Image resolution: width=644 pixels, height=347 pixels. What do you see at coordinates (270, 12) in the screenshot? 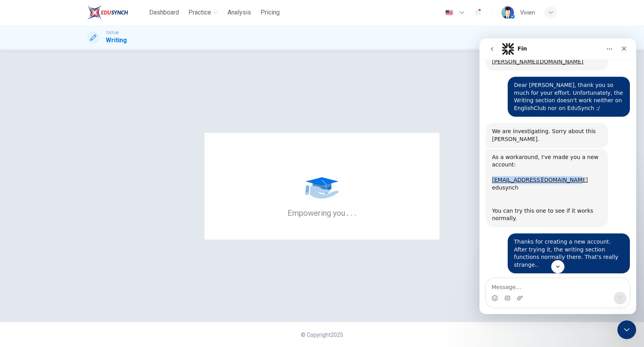
I see `span: Pricing` at bounding box center [270, 12].